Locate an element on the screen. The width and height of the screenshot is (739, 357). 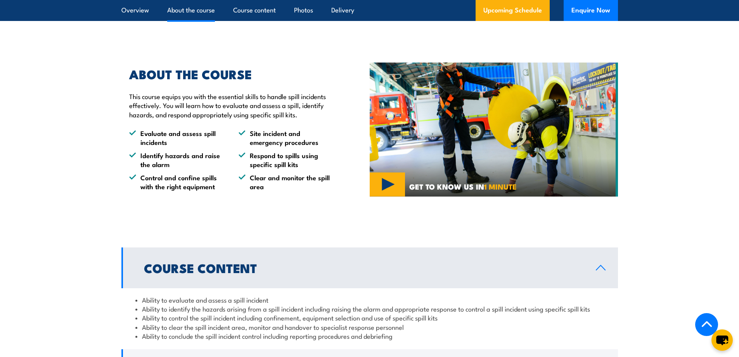
strong: 1 MINUTE is located at coordinates (500, 186).